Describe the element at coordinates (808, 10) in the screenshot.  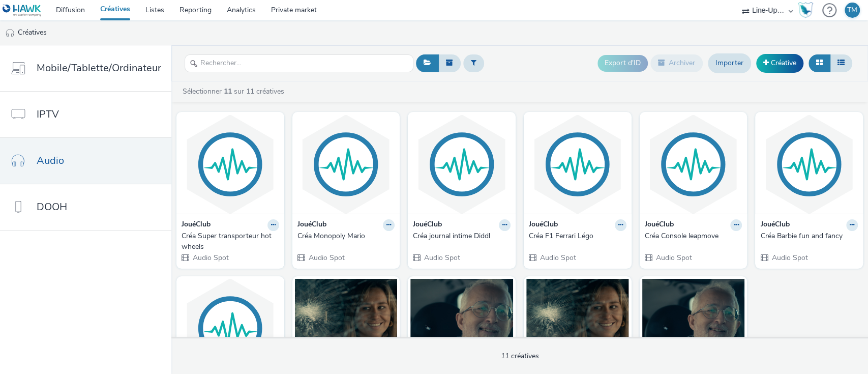
I see `a: Hawk Academy` at that location.